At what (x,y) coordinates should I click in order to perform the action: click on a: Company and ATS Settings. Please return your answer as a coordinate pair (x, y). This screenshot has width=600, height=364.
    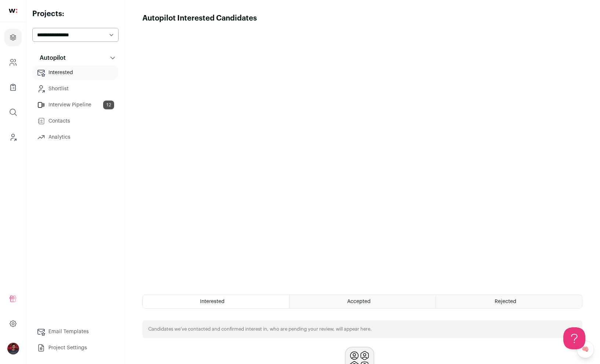
    Looking at the image, I should click on (13, 63).